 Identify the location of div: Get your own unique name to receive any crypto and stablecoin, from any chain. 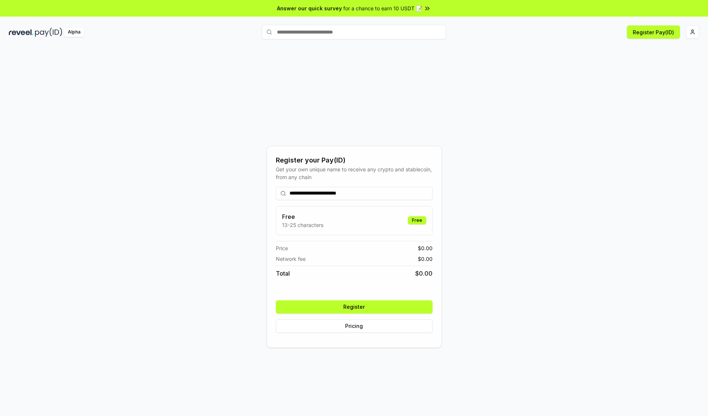
(354, 173).